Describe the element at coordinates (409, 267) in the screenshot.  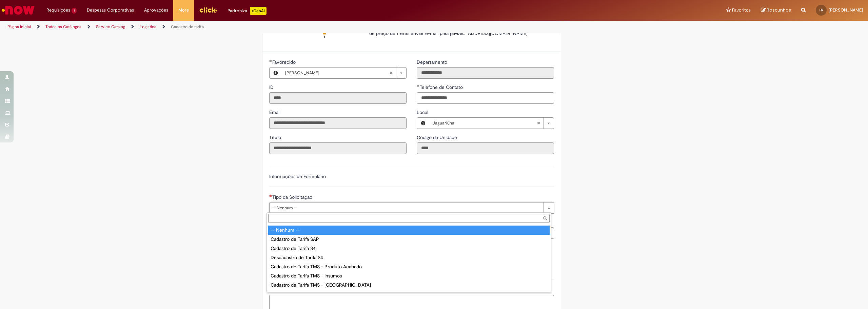
I see `div: Cadastro de Tarifa TMS - Produto Acabado` at that location.